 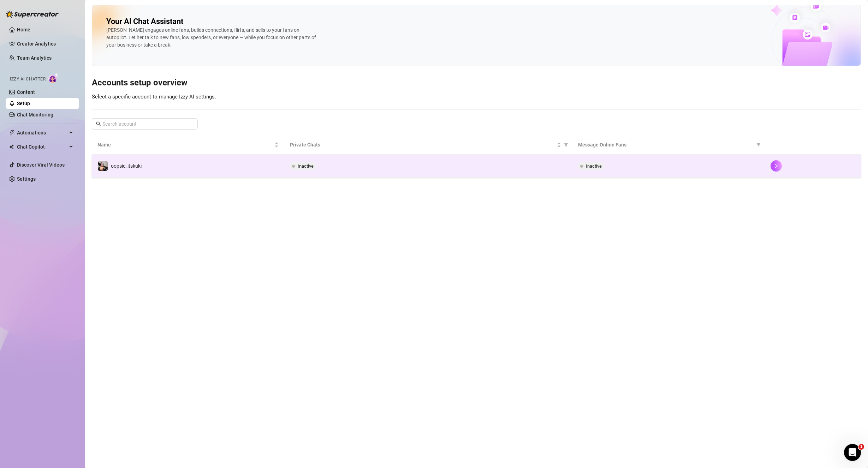 What do you see at coordinates (32, 14) in the screenshot?
I see `img: logo-BBDzfeDw.svg` at bounding box center [32, 14].